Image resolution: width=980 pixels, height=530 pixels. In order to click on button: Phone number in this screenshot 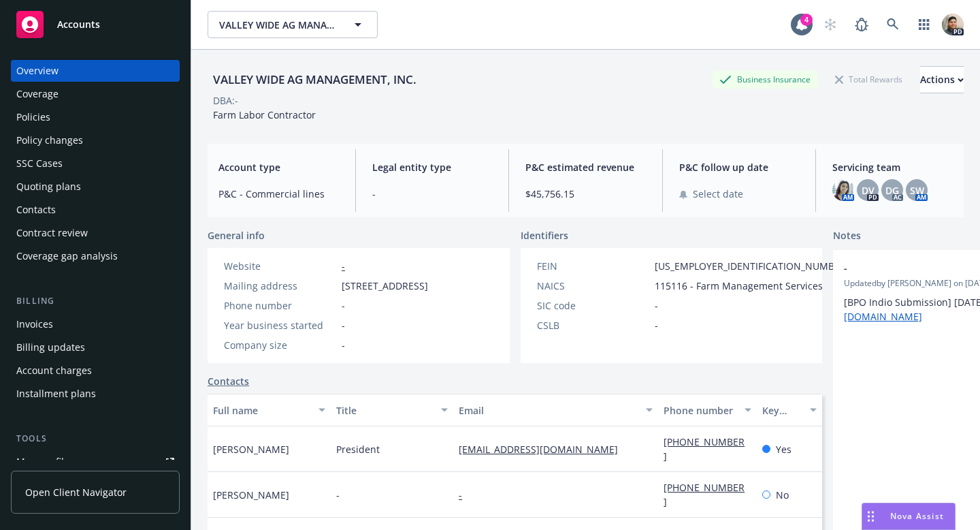, I will do `click(707, 410)`.